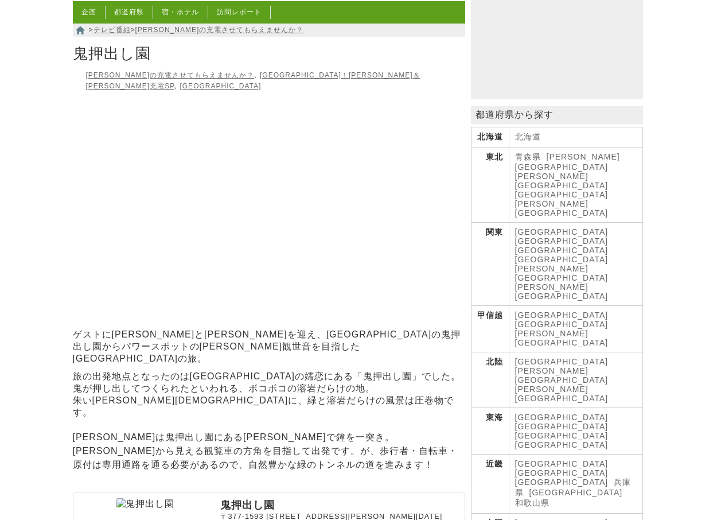  What do you see at coordinates (129, 12) in the screenshot?
I see `a: 都道府県` at bounding box center [129, 12].